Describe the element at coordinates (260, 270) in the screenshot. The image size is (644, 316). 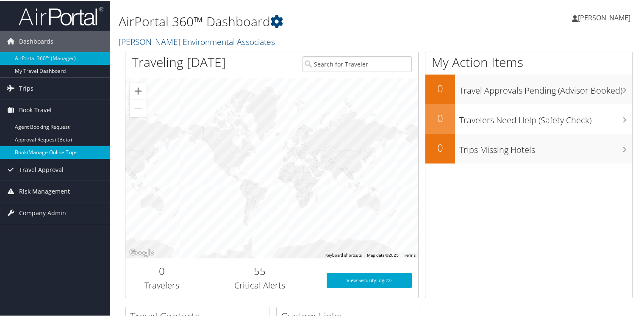
I see `h2: 55` at that location.